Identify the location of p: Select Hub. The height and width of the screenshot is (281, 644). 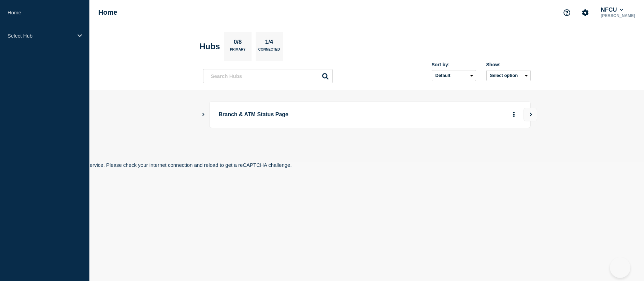
(40, 36).